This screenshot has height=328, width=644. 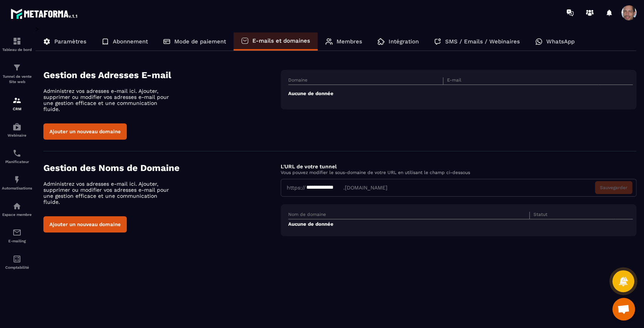 What do you see at coordinates (17, 188) in the screenshot?
I see `p: Automatisations` at bounding box center [17, 188].